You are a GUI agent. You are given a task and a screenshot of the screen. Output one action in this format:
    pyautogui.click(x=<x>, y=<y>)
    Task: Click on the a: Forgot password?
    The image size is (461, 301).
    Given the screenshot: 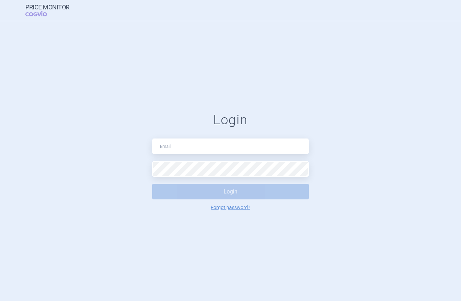 What is the action you would take?
    pyautogui.click(x=231, y=207)
    